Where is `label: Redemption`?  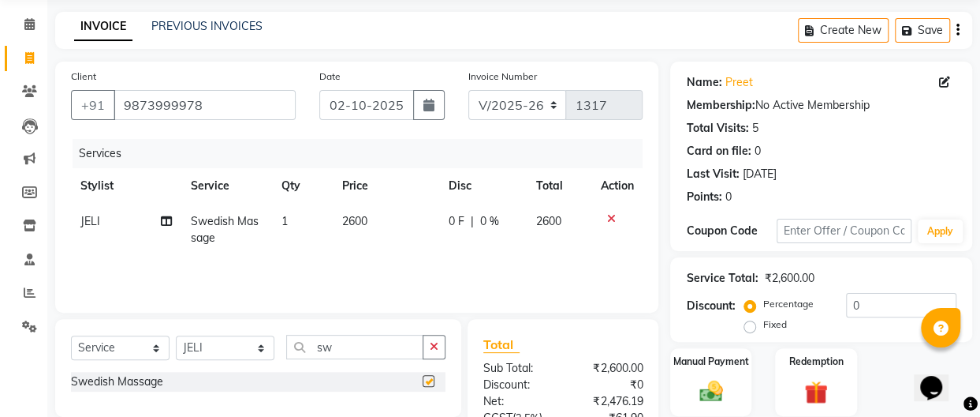 label: Redemption is located at coordinates (816, 362).